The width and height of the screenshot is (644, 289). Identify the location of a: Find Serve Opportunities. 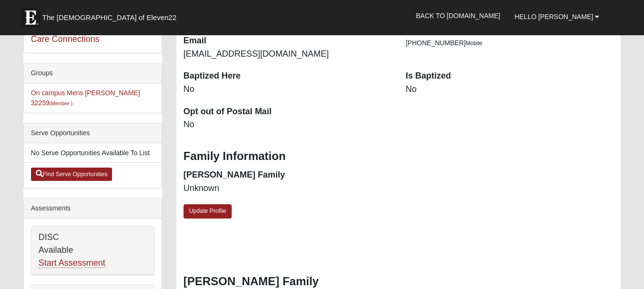
(72, 174).